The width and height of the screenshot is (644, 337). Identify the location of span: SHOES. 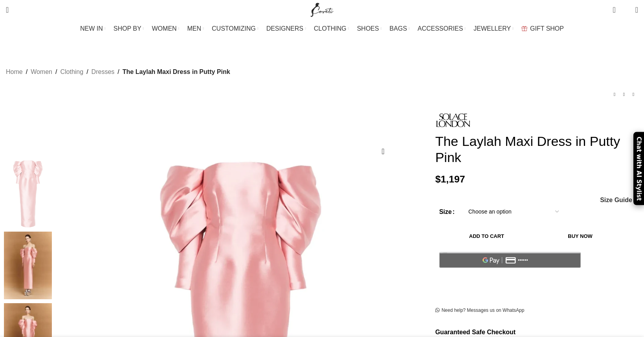
(368, 28).